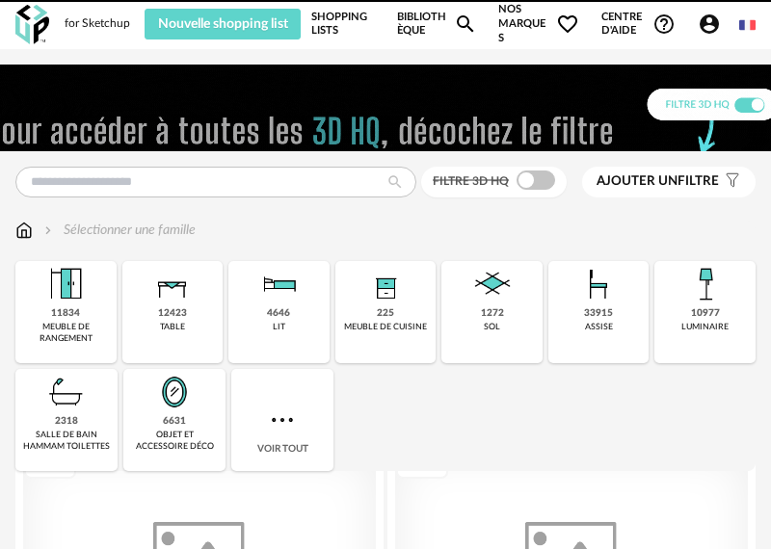 This screenshot has height=549, width=771. Describe the element at coordinates (66, 284) in the screenshot. I see `img: Meuble%20de%20rangement.png` at that location.